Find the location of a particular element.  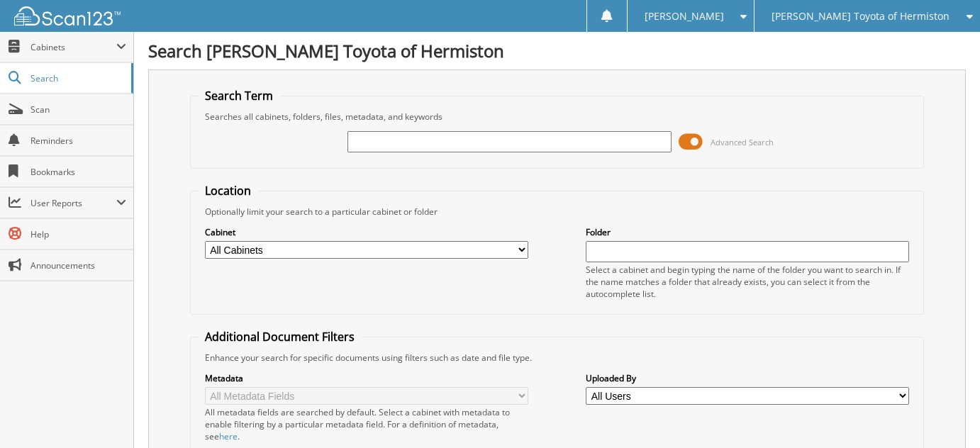

label: Metadata is located at coordinates (367, 378).